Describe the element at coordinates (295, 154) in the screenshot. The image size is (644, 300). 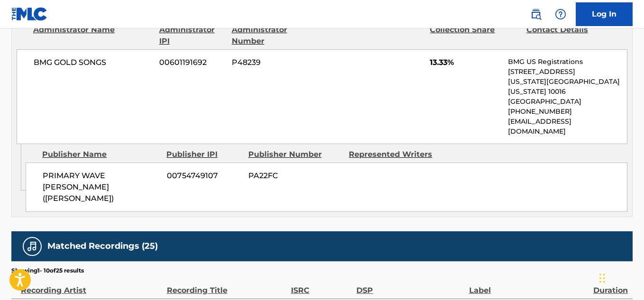
I see `div: Publisher Number` at that location.